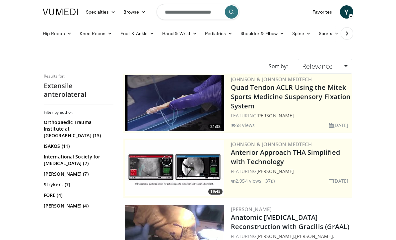 Image resolution: width=396 pixels, height=240 pixels. What do you see at coordinates (278, 66) in the screenshot?
I see `div: Sort by:` at bounding box center [278, 66].